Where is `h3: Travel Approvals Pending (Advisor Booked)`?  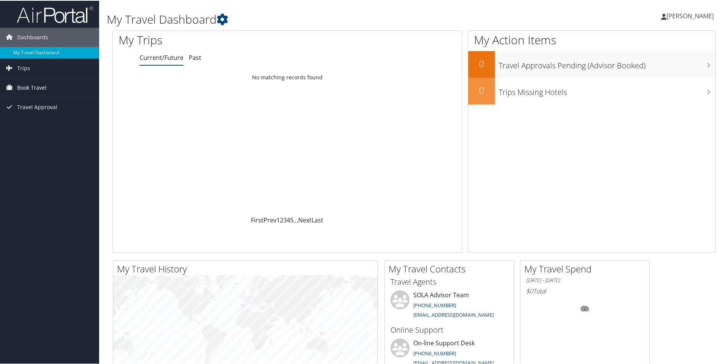 h3: Travel Approvals Pending (Advisor Booked) is located at coordinates (607, 63).